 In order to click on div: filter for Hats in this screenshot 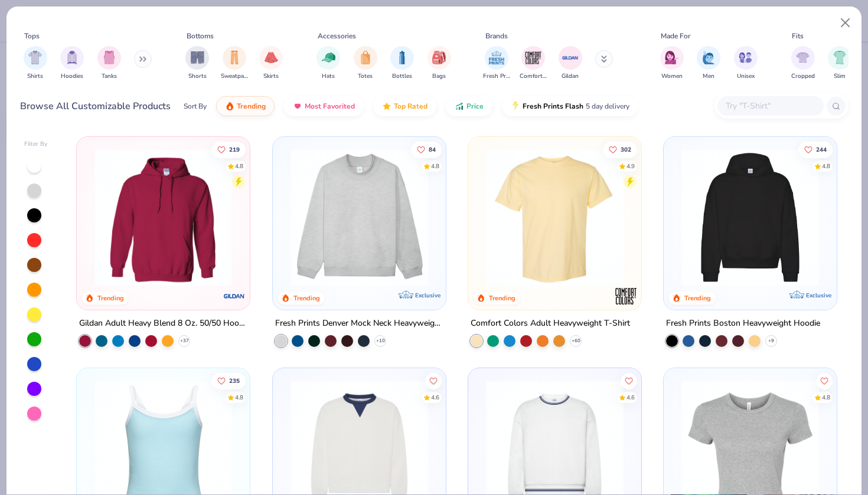, I will do `click(329, 63)`.